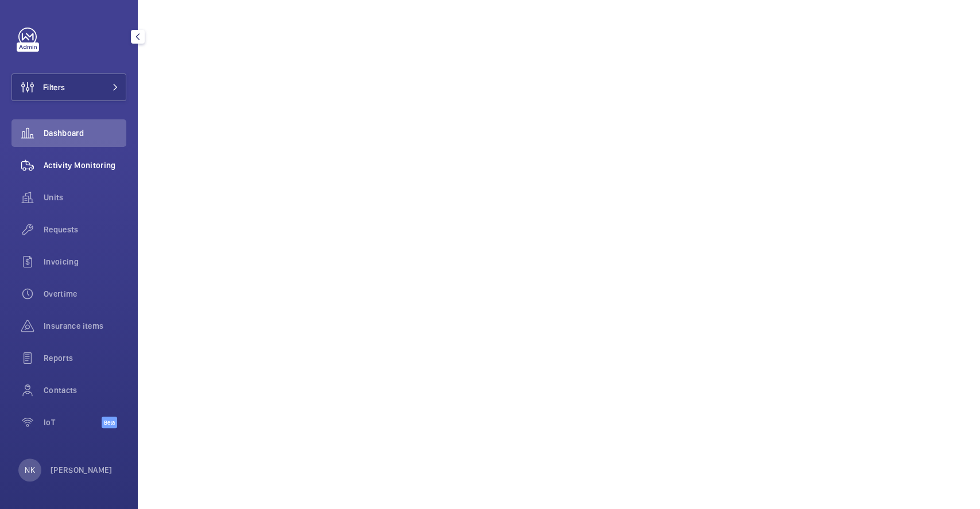  Describe the element at coordinates (85, 197) in the screenshot. I see `span: Units` at that location.